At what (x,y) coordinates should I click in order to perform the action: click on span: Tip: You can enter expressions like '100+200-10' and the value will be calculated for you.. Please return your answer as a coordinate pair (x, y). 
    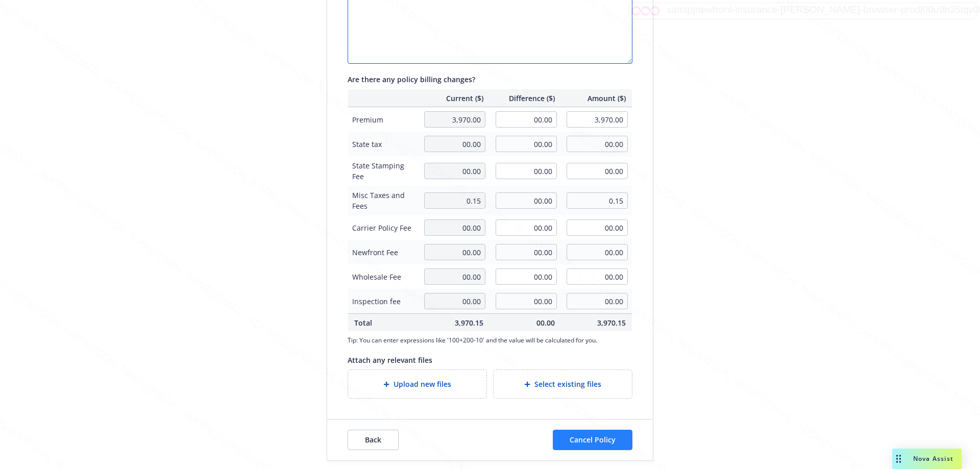
    Looking at the image, I should click on (490, 340).